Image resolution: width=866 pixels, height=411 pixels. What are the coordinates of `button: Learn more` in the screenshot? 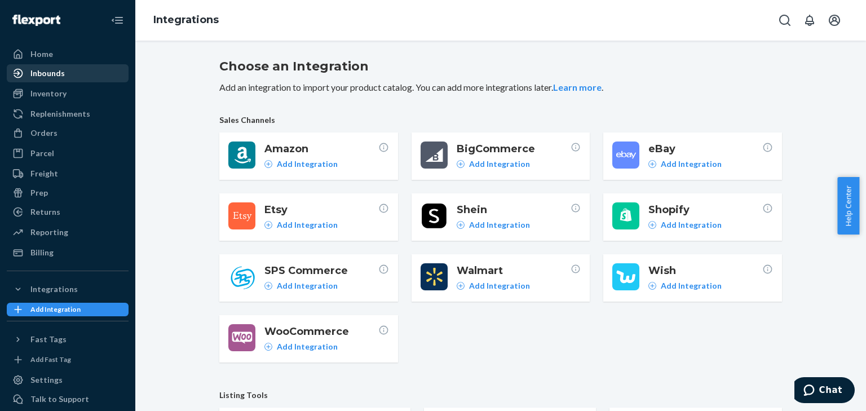 It's located at (578, 87).